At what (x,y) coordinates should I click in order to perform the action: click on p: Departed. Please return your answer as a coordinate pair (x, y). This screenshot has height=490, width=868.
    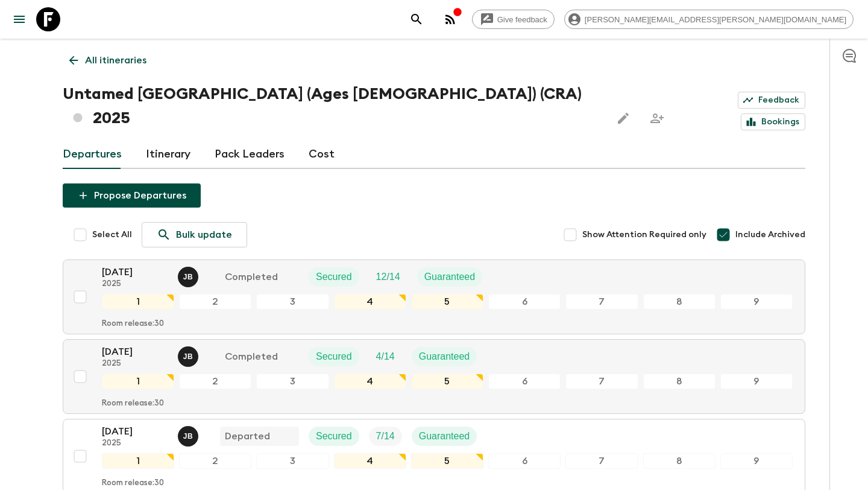
    Looking at the image, I should click on (247, 437).